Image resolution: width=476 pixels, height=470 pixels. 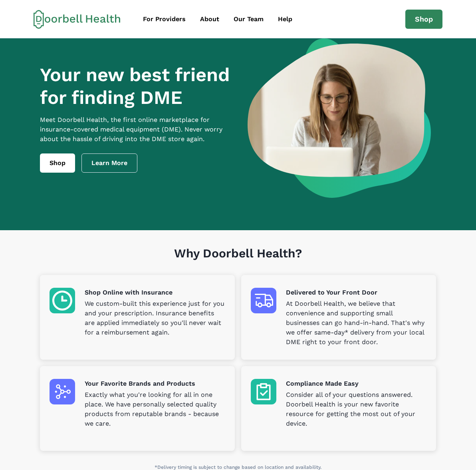 I want to click on div: For Providers, so click(x=164, y=19).